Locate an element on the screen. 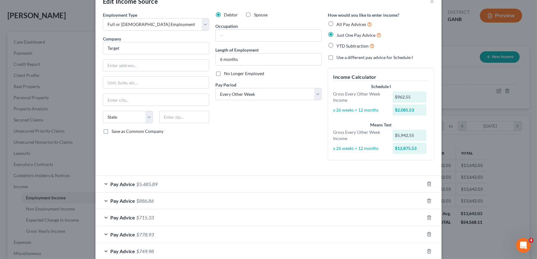 The image size is (537, 259). label: Occupation is located at coordinates (226, 26).